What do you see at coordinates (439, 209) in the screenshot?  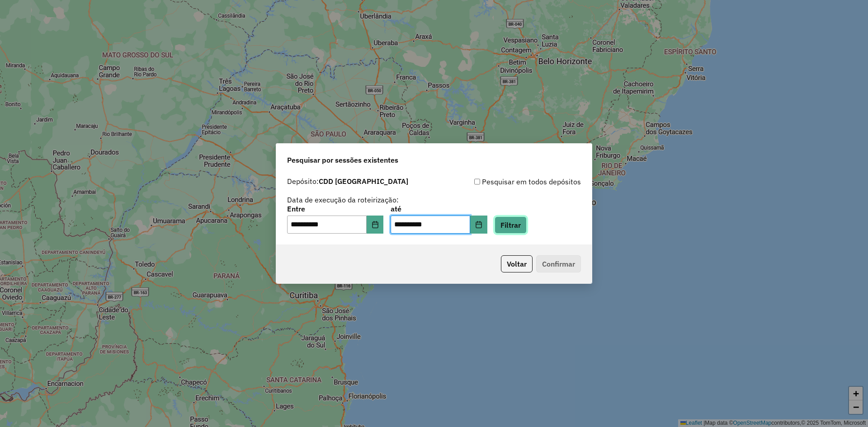 I see `label: até` at bounding box center [439, 209].